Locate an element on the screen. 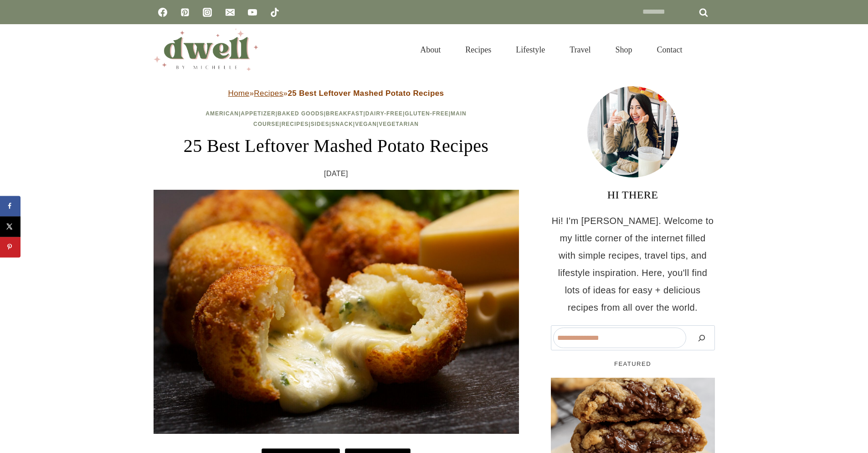 The width and height of the screenshot is (868, 453). a: Instagram is located at coordinates (207, 13).